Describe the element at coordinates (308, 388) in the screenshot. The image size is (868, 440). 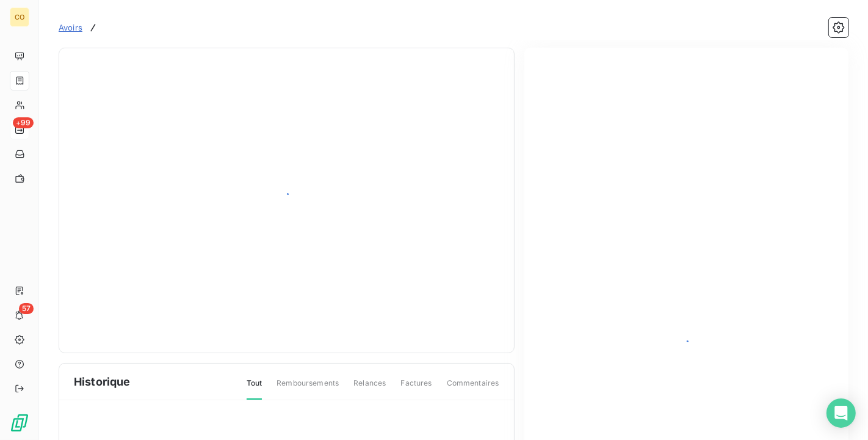
I see `span: Remboursements` at that location.